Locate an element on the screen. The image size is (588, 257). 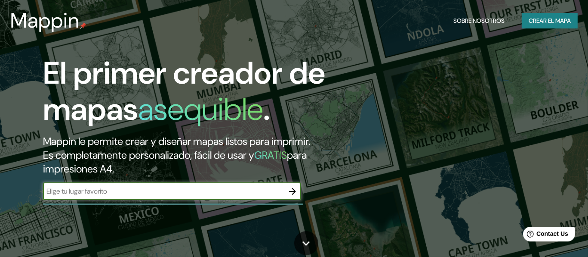
button: Crear el mapa is located at coordinates (550, 21).